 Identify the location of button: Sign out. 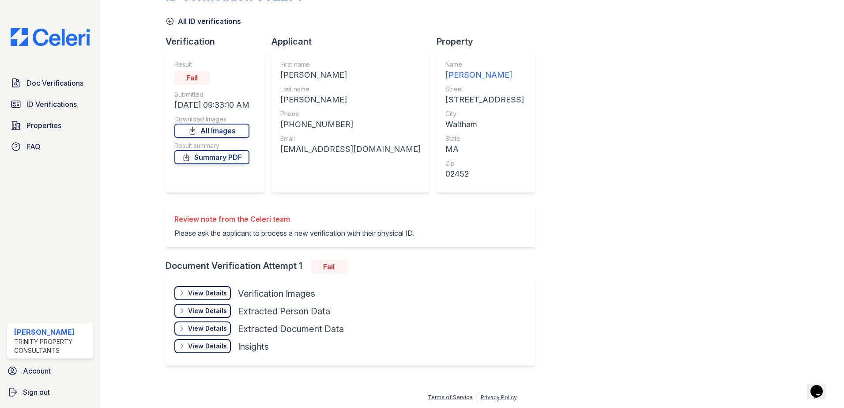
(50, 392).